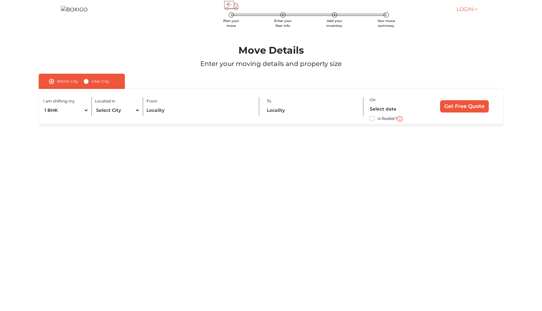  What do you see at coordinates (387, 118) in the screenshot?
I see `label: Is flexible?` at bounding box center [387, 118].